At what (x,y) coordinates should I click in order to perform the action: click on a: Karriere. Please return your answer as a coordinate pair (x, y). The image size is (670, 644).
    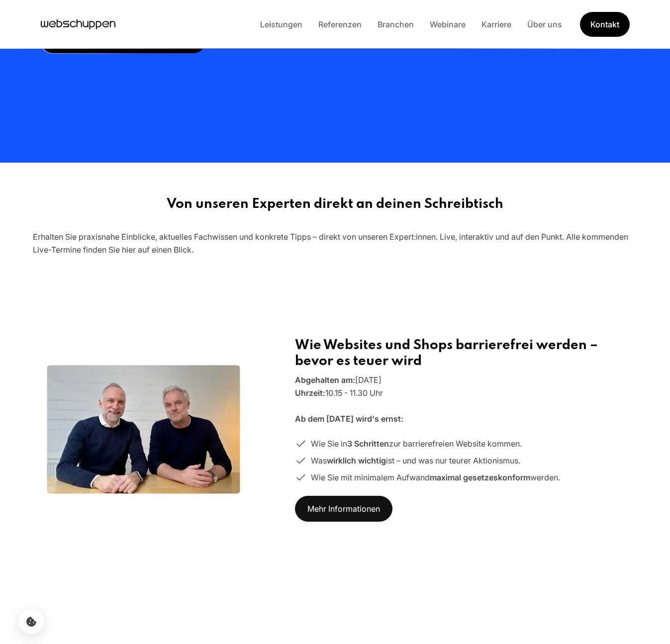
    Looking at the image, I should click on (496, 25).